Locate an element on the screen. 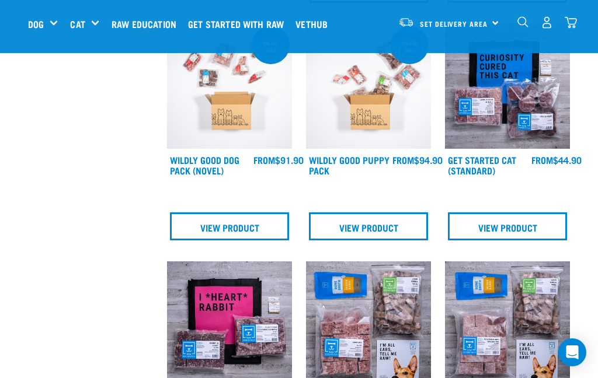 The width and height of the screenshot is (598, 378). span: Set Delivery Area is located at coordinates (453, 23).